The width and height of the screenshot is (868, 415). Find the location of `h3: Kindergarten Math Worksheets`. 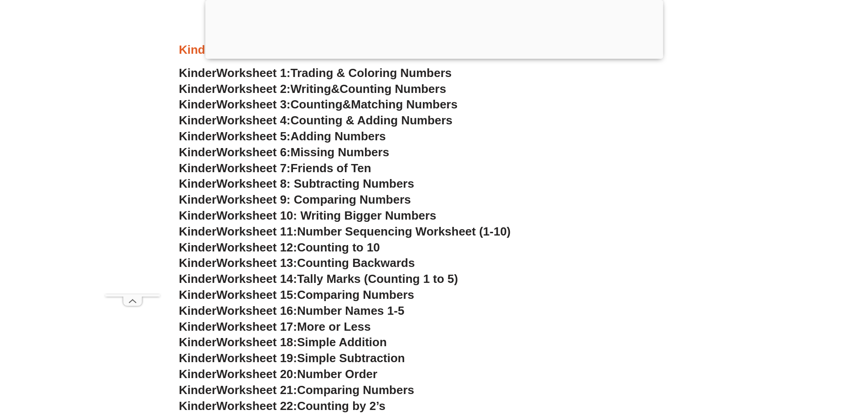

h3: Kindergarten Math Worksheets is located at coordinates (434, 50).